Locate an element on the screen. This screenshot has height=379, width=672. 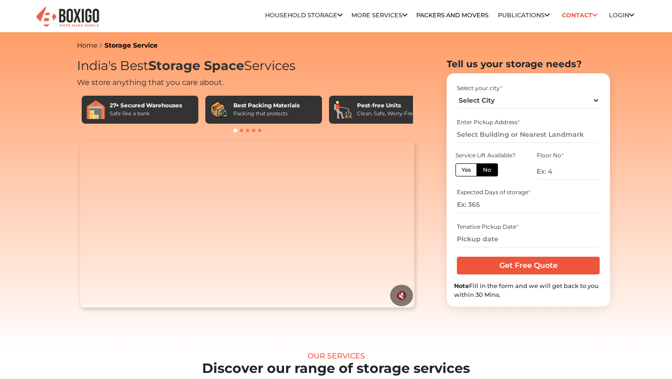
label: No is located at coordinates (487, 170).